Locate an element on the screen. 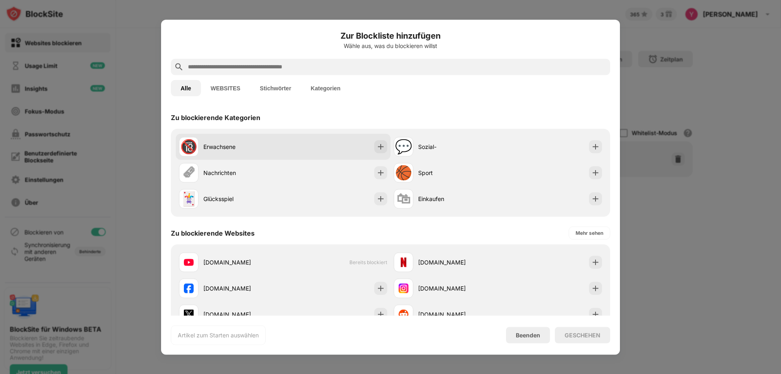 Image resolution: width=781 pixels, height=374 pixels. img: search.svg is located at coordinates (179, 67).